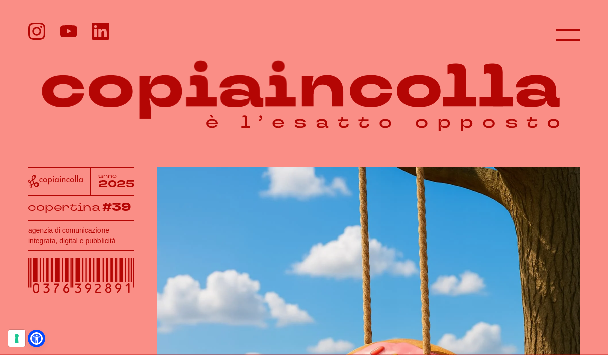 This screenshot has width=608, height=355. What do you see at coordinates (116, 183) in the screenshot?
I see `tspan: 2025` at bounding box center [116, 183].